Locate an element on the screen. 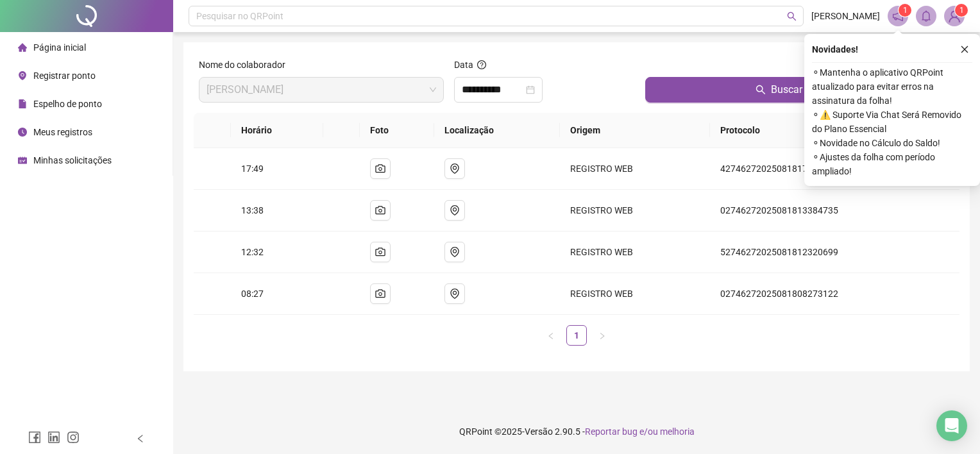 This screenshot has height=454, width=980. span: file is located at coordinates (23, 104).